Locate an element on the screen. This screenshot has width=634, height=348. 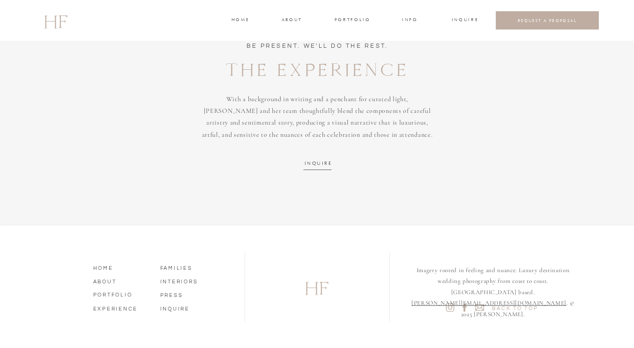
nav: INTERIORS is located at coordinates (187, 281).